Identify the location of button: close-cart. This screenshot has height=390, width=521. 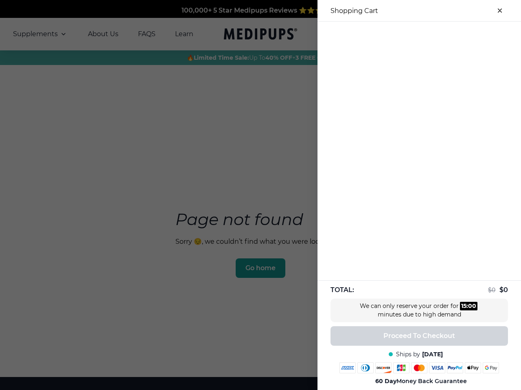
(499, 11).